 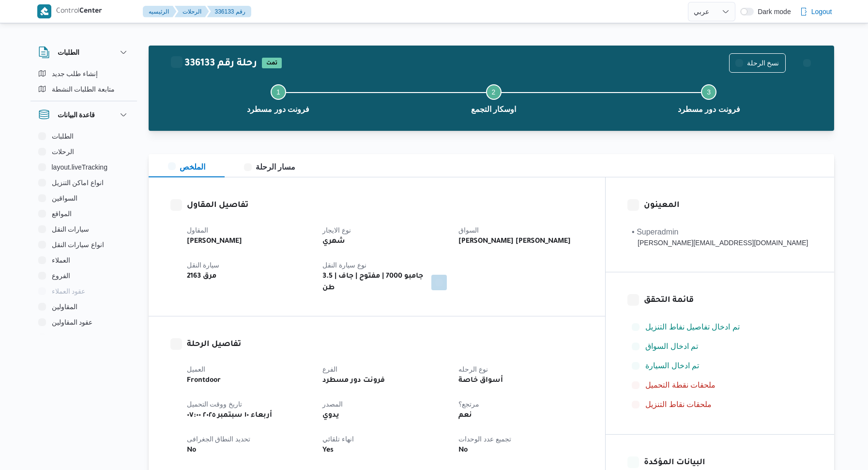 I want to click on button: نسخ الرحلة, so click(x=757, y=63).